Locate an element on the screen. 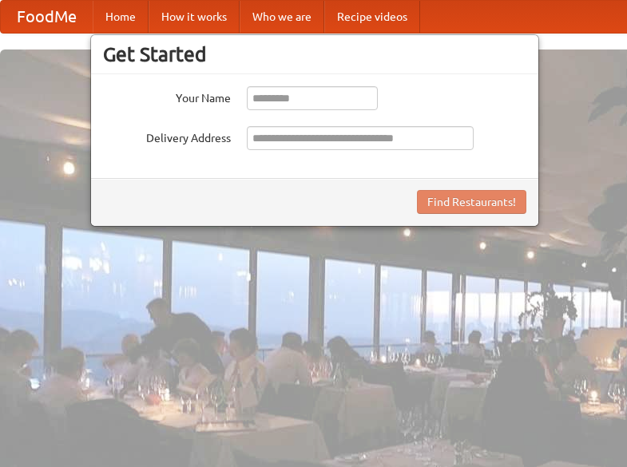  a: Home is located at coordinates (121, 17).